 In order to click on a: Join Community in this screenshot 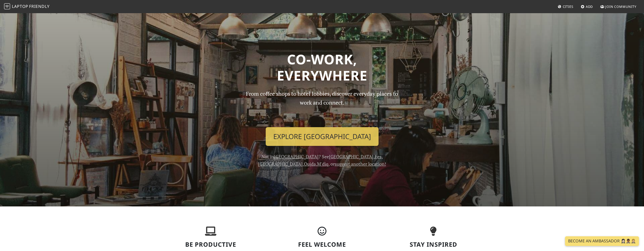, I will do `click(618, 6)`.